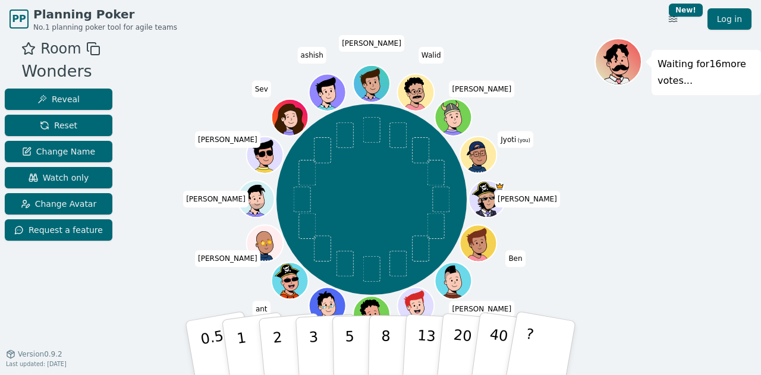  I want to click on span: Planning Poker, so click(105, 14).